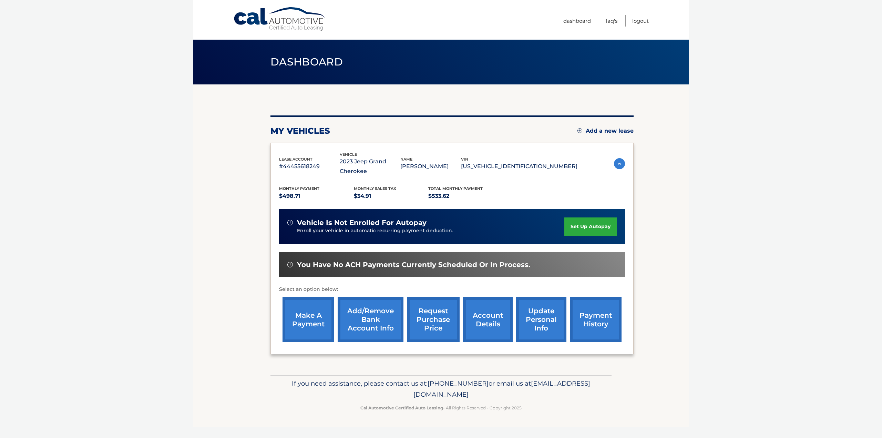 The width and height of the screenshot is (882, 438). I want to click on p: #44455618249, so click(309, 166).